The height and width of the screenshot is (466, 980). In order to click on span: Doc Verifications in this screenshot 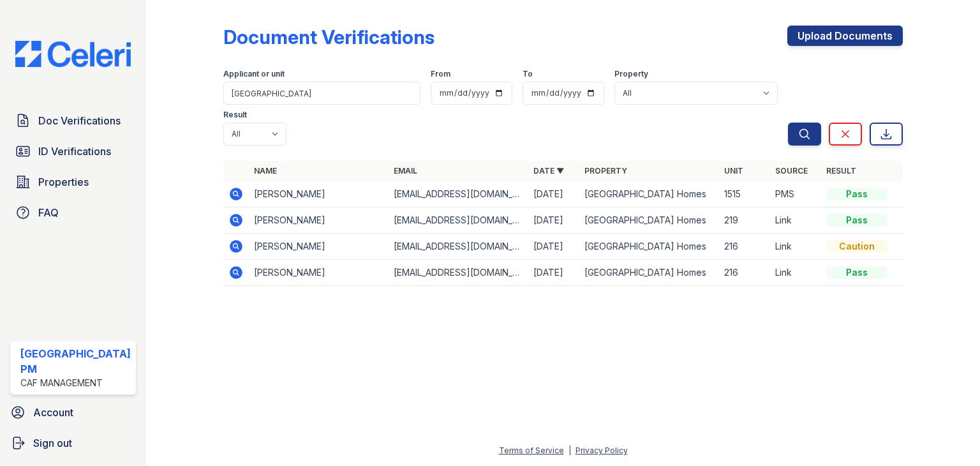, I will do `click(79, 121)`.